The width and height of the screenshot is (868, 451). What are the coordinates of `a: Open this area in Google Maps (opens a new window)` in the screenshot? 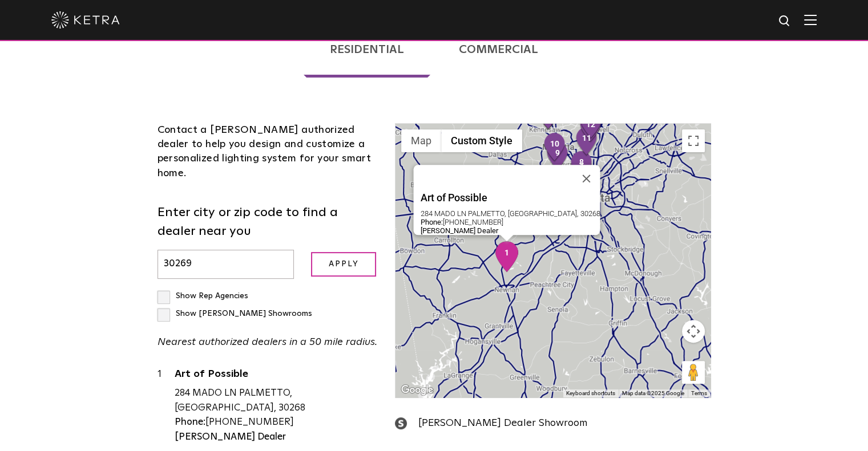 It's located at (417, 390).